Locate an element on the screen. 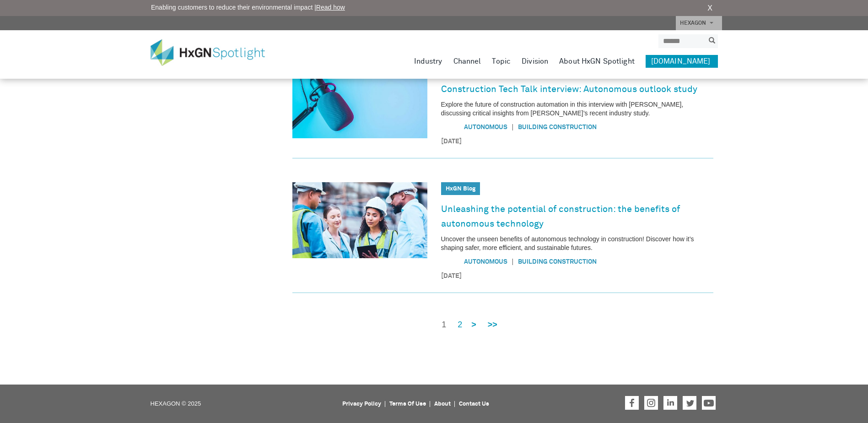 The width and height of the screenshot is (868, 423). a: Hexagon on LinkedIn is located at coordinates (671, 403).